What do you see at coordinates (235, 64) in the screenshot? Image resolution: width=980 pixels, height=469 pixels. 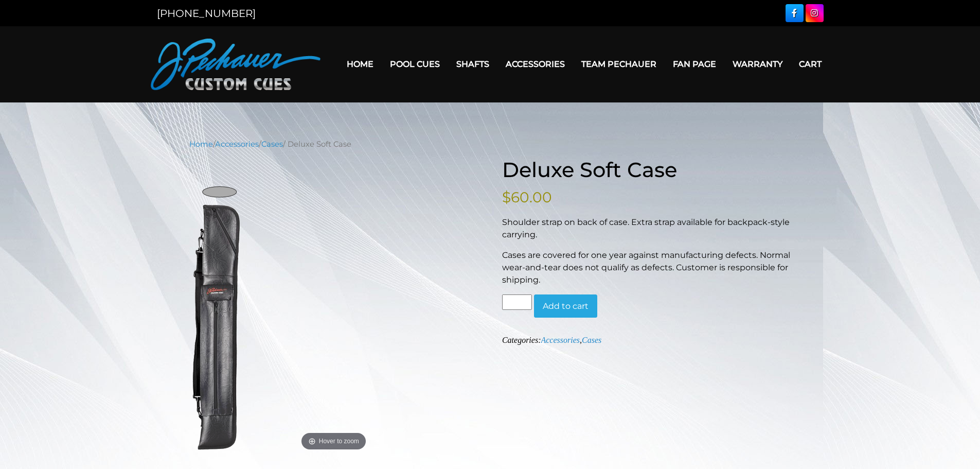 I see `img: Pechauer Custom Cues` at bounding box center [235, 64].